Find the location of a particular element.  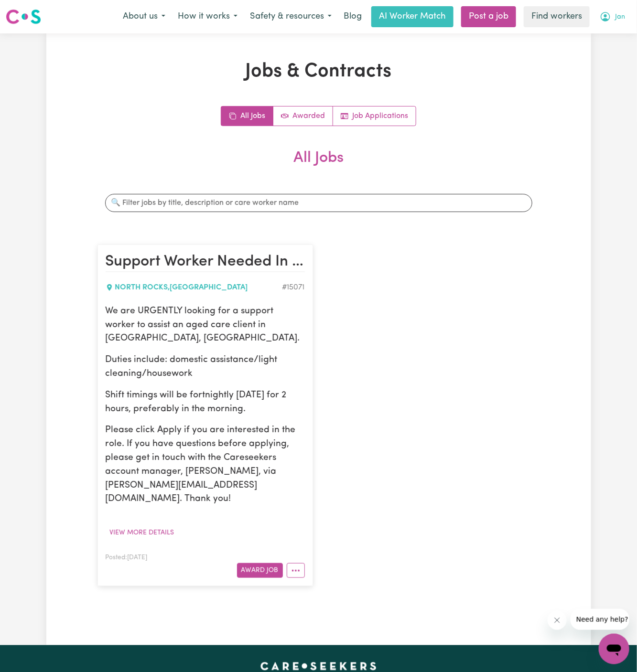

a: Careseekers logo is located at coordinates (23, 17).